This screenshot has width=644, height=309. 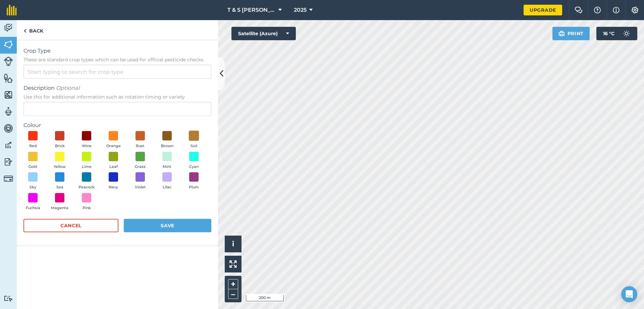 I want to click on button: Grass, so click(x=140, y=161).